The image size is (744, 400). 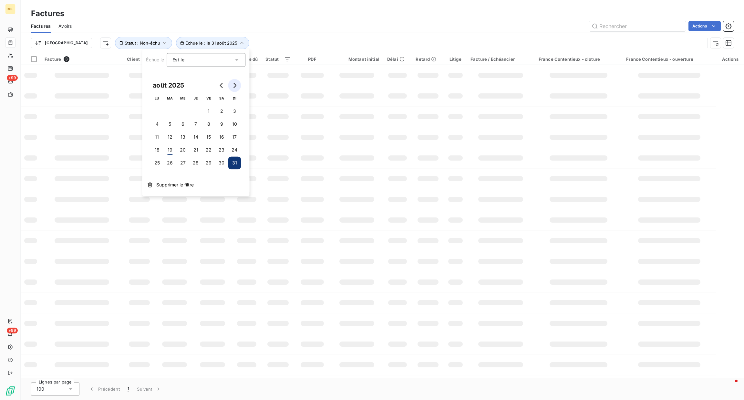 I want to click on div: ME, so click(x=10, y=9).